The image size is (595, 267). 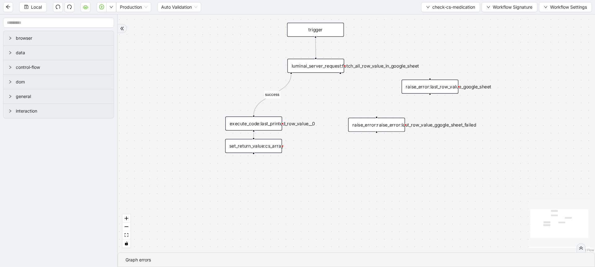 I want to click on span: control-flow, so click(x=62, y=67).